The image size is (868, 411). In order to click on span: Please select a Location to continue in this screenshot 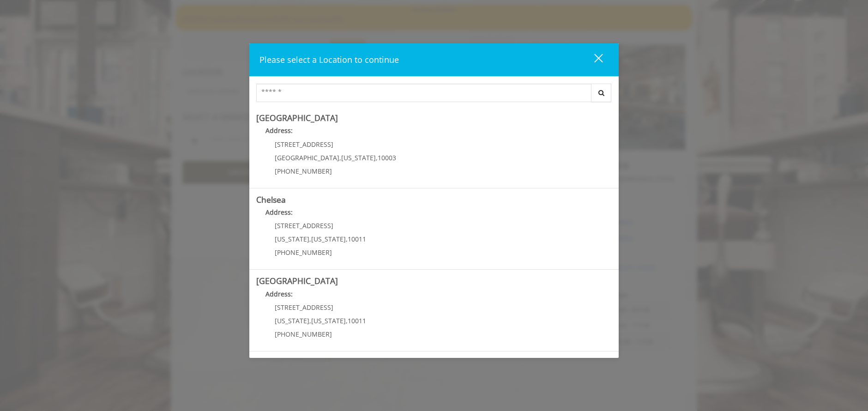, I will do `click(329, 60)`.